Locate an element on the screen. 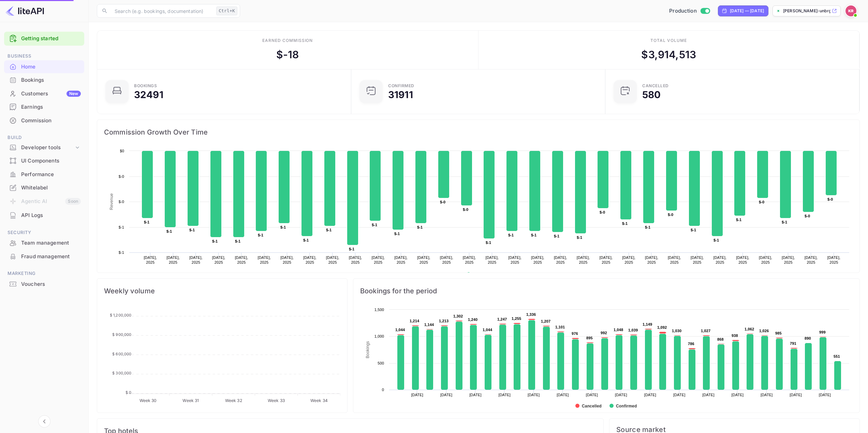  text: 938 is located at coordinates (734, 336).